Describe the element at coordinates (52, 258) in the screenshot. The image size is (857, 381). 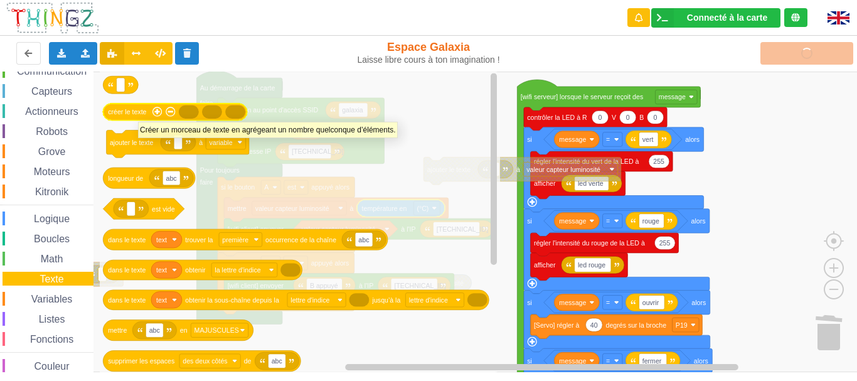
I see `span: Math` at that location.